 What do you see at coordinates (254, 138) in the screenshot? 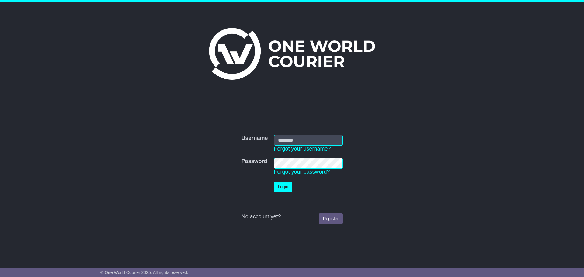
I see `label: Username` at bounding box center [254, 138].